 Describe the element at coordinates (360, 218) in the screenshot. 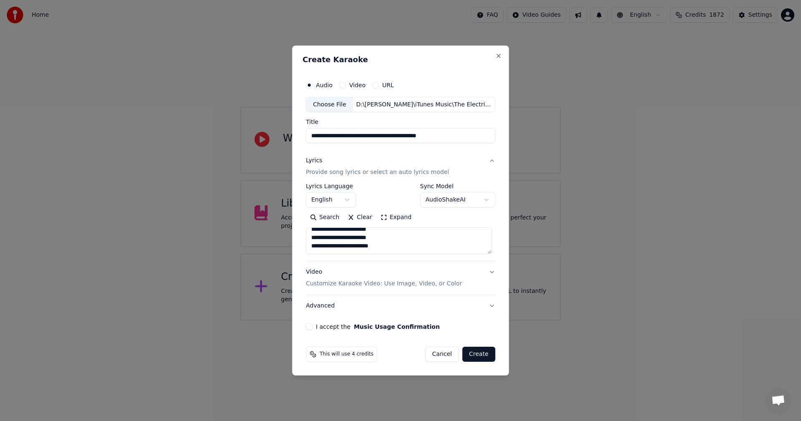

I see `button: Clear` at that location.